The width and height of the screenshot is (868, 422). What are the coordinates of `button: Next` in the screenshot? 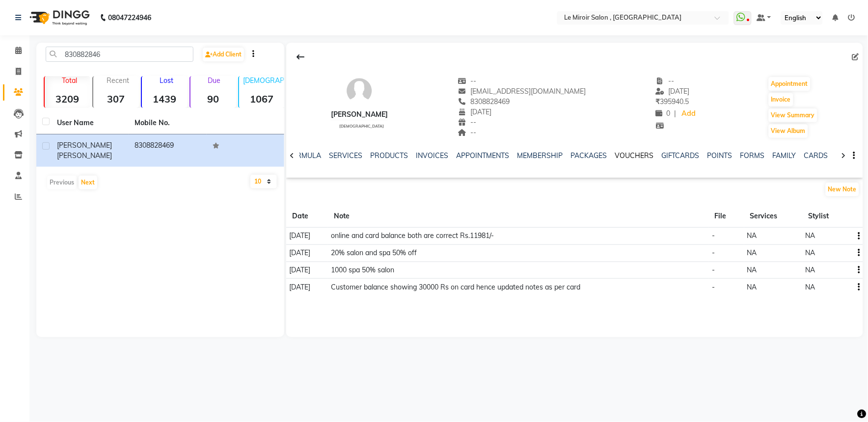 It's located at (88, 183).